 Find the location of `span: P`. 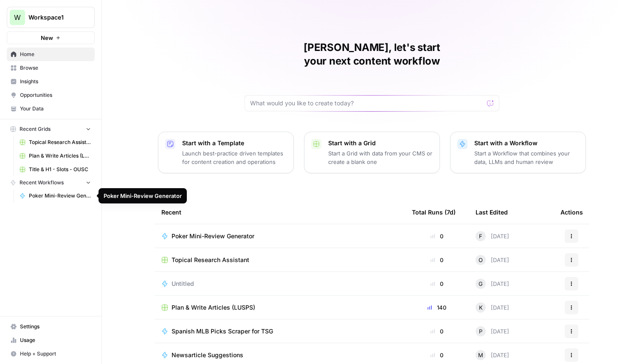

span: P is located at coordinates (481, 331).